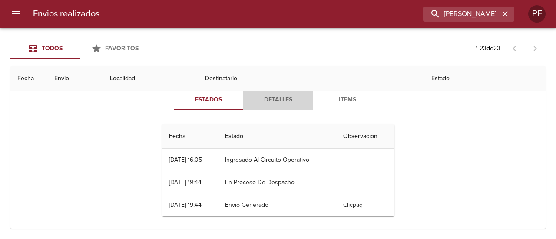 The image size is (556, 239). Describe the element at coordinates (365, 136) in the screenshot. I see `th: Observacion` at that location.